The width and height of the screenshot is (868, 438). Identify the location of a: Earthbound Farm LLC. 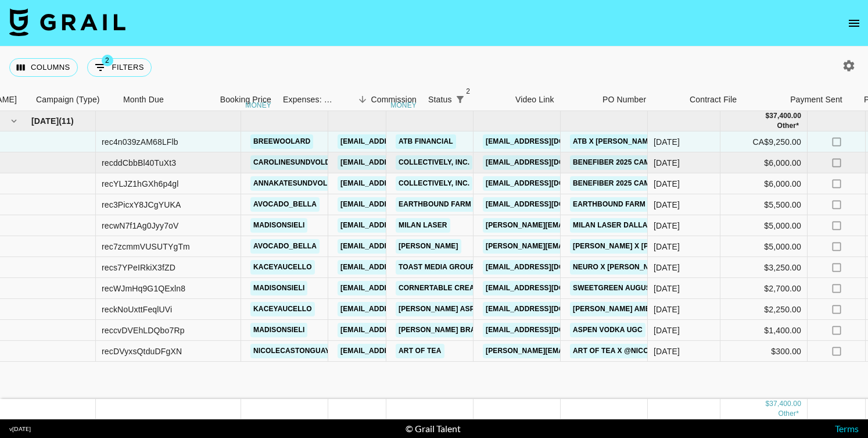
(443, 204).